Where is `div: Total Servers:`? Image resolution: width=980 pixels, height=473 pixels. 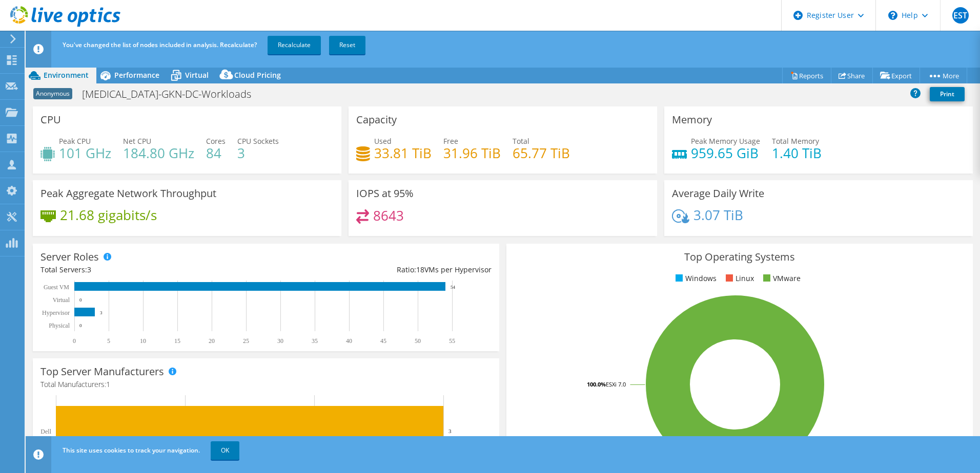
div: Total Servers: is located at coordinates (153, 270).